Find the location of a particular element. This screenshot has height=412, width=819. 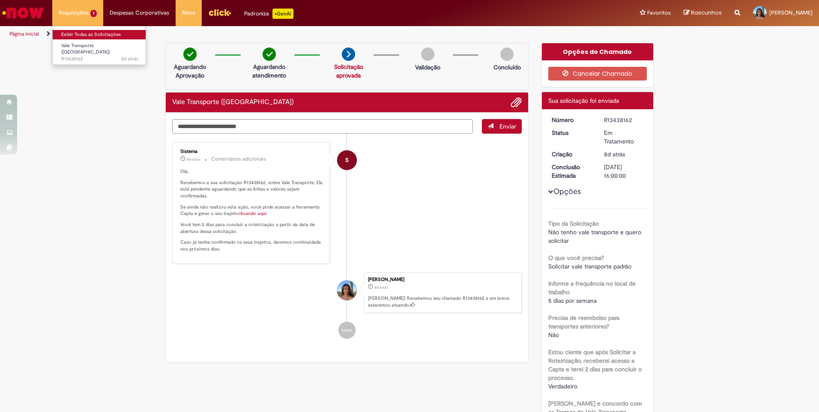

textarea: Digite sua mensagem aqui... is located at coordinates (322, 126).